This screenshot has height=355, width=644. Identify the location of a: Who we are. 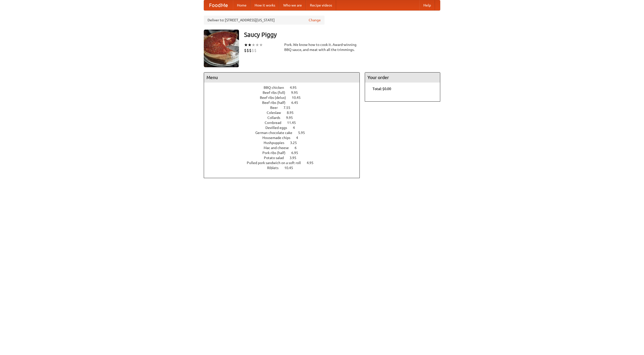
(292, 5).